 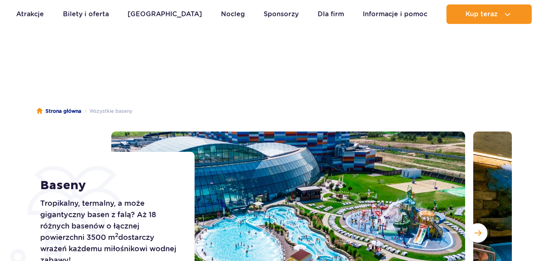 I want to click on a: Bilety i oferta, so click(x=86, y=14).